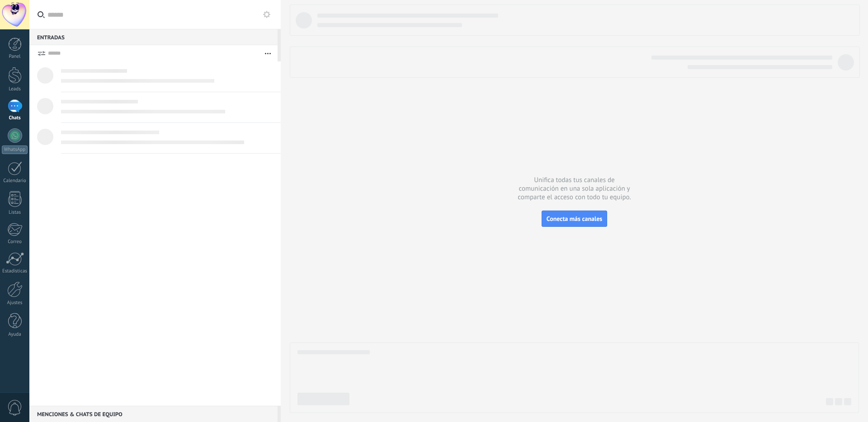 The width and height of the screenshot is (868, 422). Describe the element at coordinates (15, 303) in the screenshot. I see `div: Ajustes` at that location.